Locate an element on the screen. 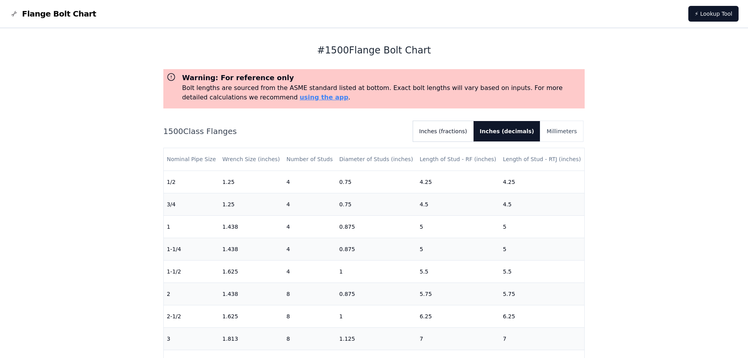 Image resolution: width=748 pixels, height=358 pixels. button: Inches (decimals) is located at coordinates (507, 131).